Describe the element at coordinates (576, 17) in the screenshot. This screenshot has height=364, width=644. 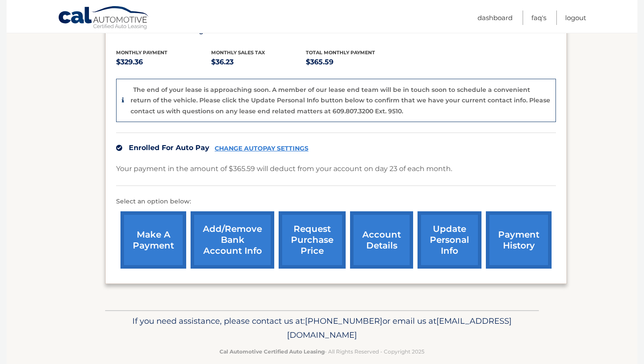
I see `a: Logout` at that location.